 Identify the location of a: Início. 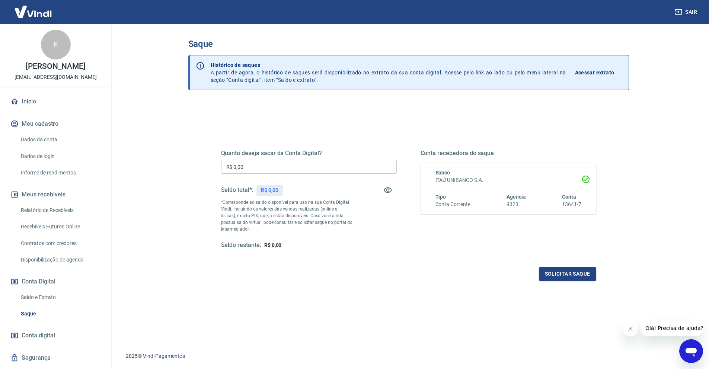
(55, 102).